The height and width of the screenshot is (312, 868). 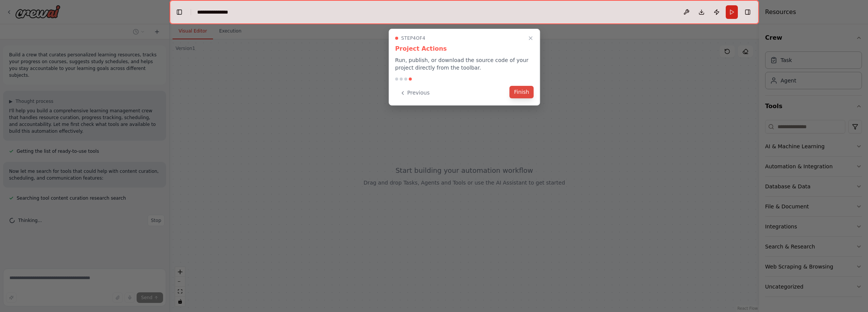 What do you see at coordinates (530, 38) in the screenshot?
I see `button: Close walkthrough` at bounding box center [530, 38].